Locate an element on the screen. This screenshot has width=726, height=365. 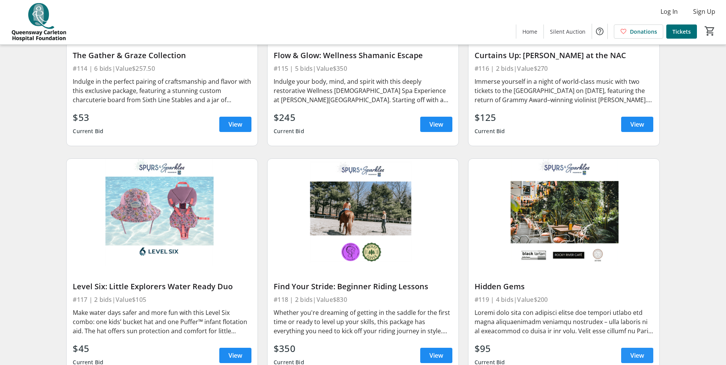
div: Level Six: Little Explorers Water Ready Duo is located at coordinates (162, 287).